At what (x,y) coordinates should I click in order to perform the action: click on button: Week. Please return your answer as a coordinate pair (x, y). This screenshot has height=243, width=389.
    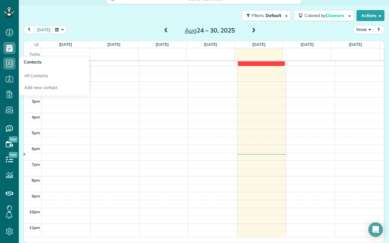
    Looking at the image, I should click on (364, 30).